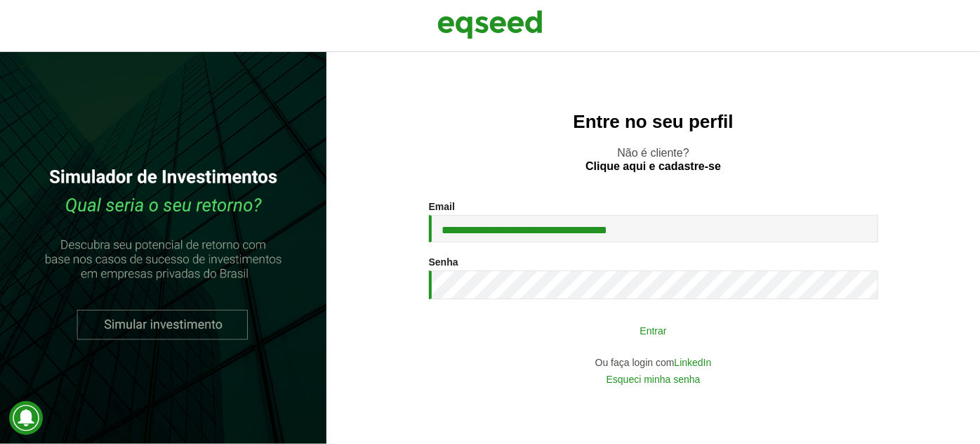  What do you see at coordinates (653, 167) in the screenshot?
I see `a: Clique aqui e cadastre-se` at bounding box center [653, 167].